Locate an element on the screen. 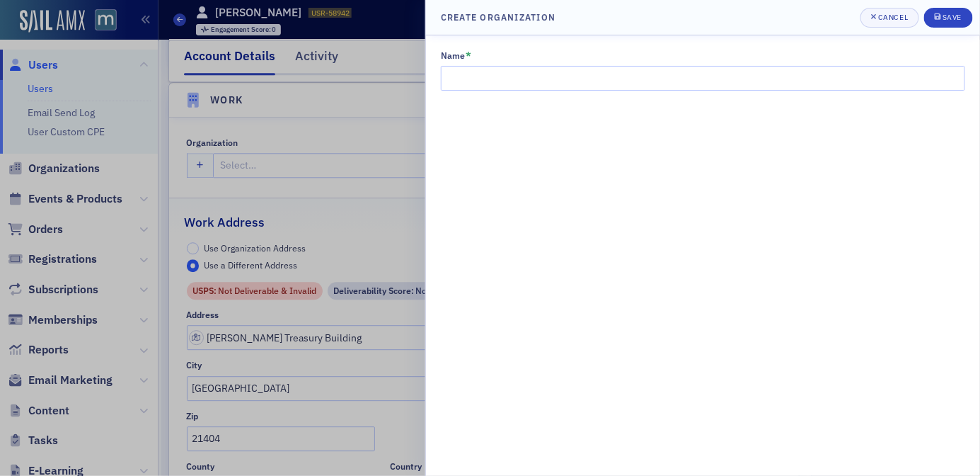 This screenshot has width=980, height=476. div: Save is located at coordinates (952, 17).